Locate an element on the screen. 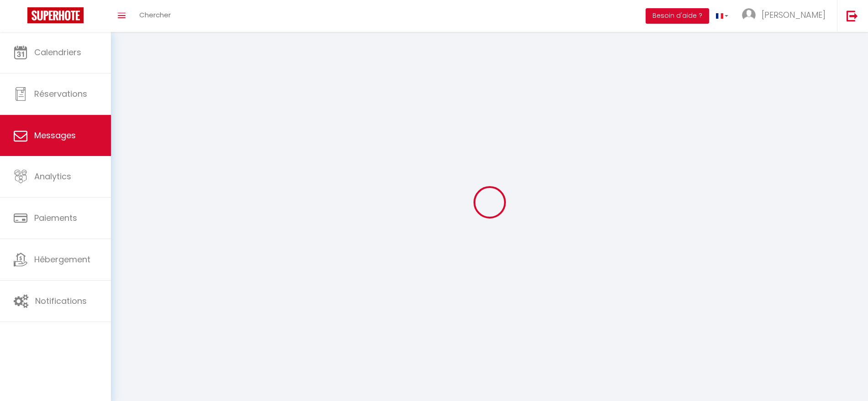 Image resolution: width=868 pixels, height=401 pixels. img: logout is located at coordinates (852, 15).